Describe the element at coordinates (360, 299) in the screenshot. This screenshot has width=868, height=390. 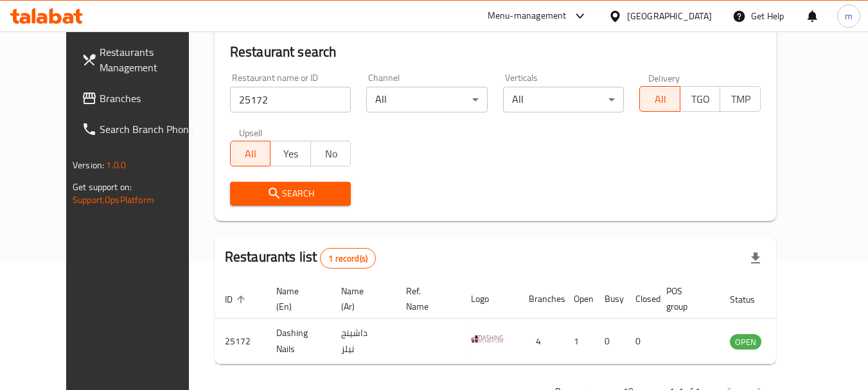
I see `span: Name (Ar)` at that location.